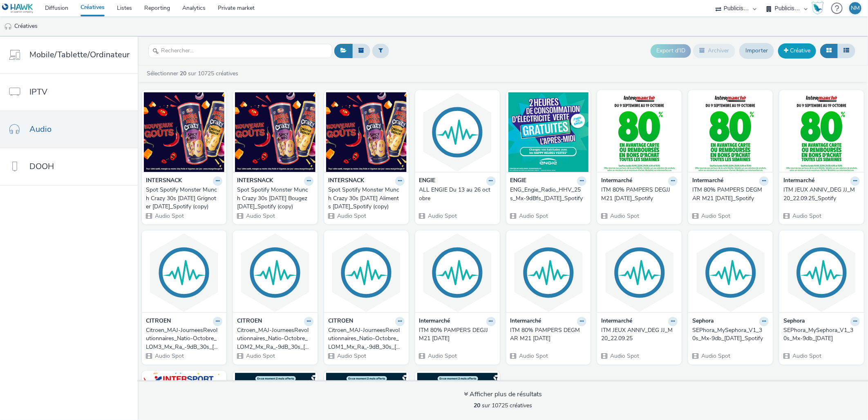  Describe the element at coordinates (855, 8) in the screenshot. I see `div: NM` at that location.